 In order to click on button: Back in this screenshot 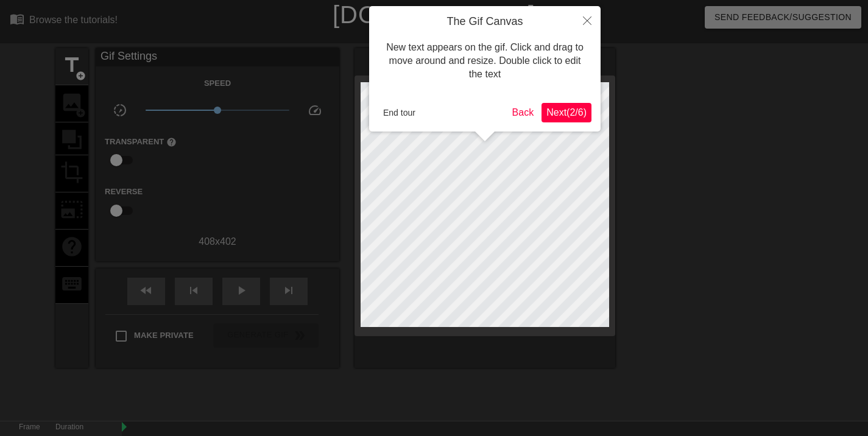, I will do `click(523, 112)`.